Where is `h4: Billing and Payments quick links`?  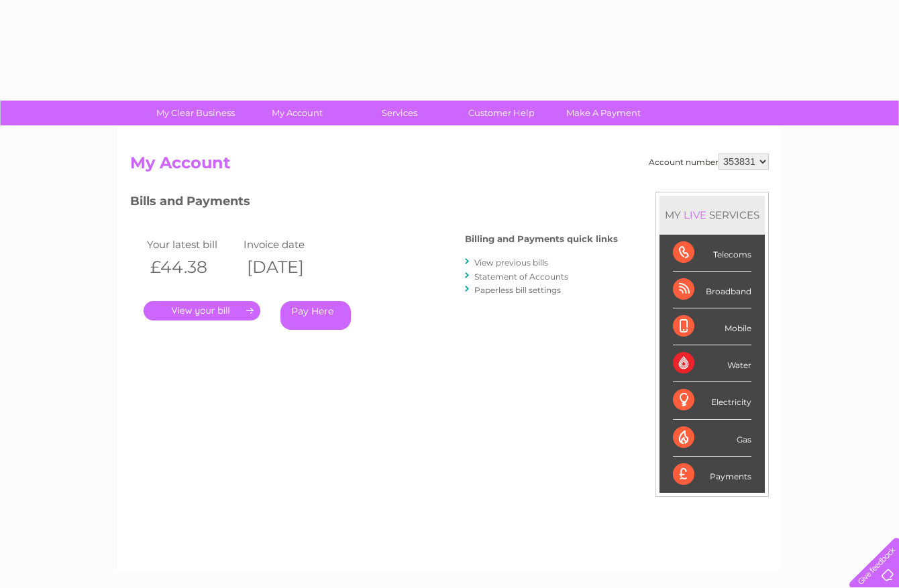
h4: Billing and Payments quick links is located at coordinates (541, 238).